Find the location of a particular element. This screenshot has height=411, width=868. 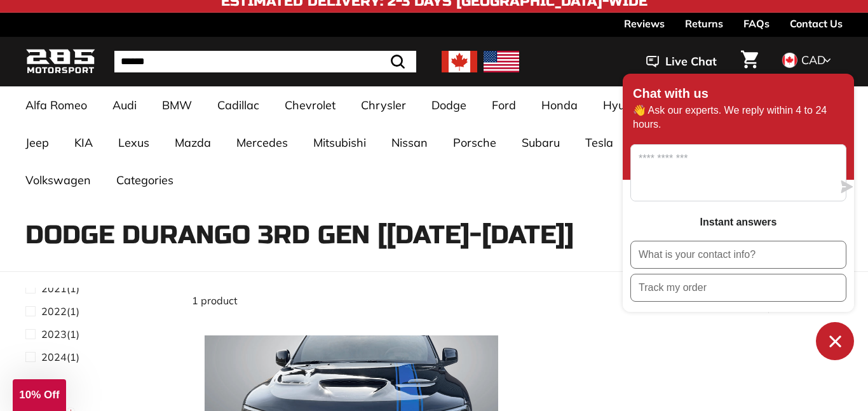

a: Contact Us is located at coordinates (816, 24).